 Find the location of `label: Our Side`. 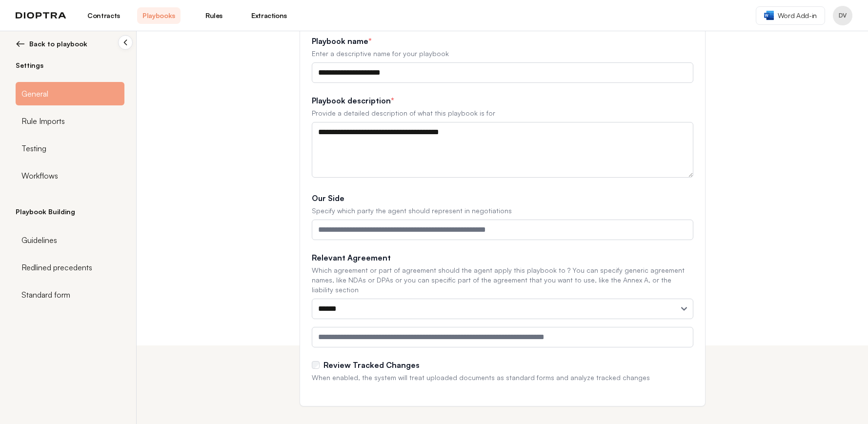

label: Our Side is located at coordinates (503, 198).